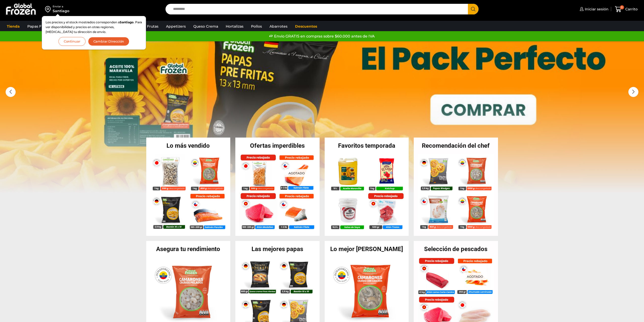 The image size is (644, 322). I want to click on button: Continuar, so click(72, 42).